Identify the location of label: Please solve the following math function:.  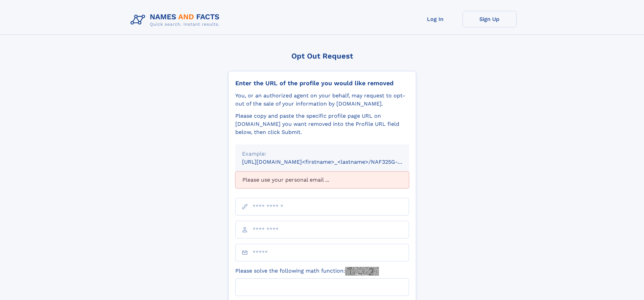
(307, 271).